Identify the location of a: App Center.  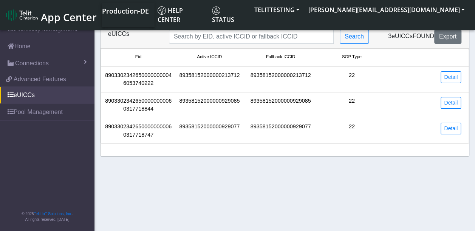
(51, 15).